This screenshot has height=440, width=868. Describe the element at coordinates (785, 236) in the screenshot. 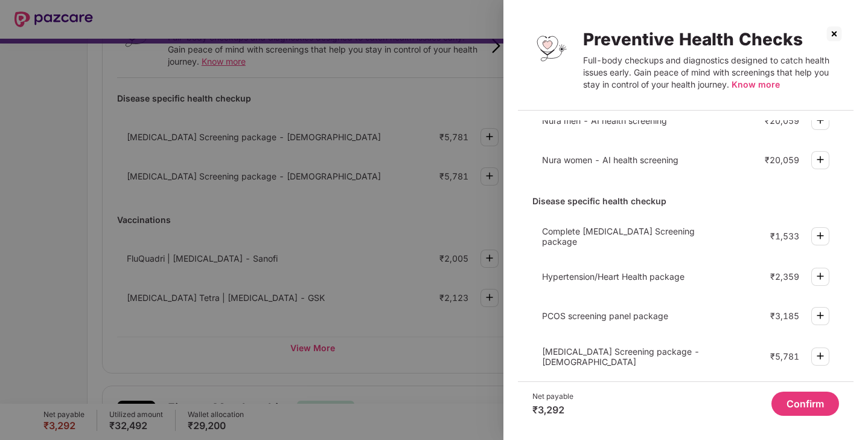

I see `div: ₹1,533` at that location.